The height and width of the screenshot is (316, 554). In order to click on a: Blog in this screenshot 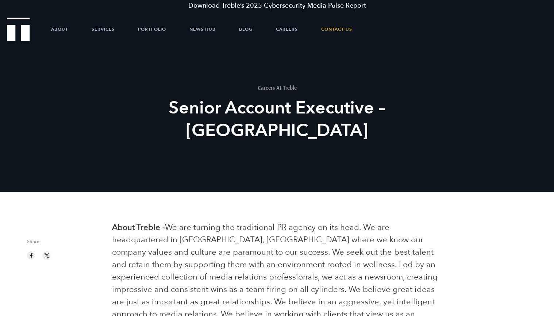, I will do `click(245, 29)`.